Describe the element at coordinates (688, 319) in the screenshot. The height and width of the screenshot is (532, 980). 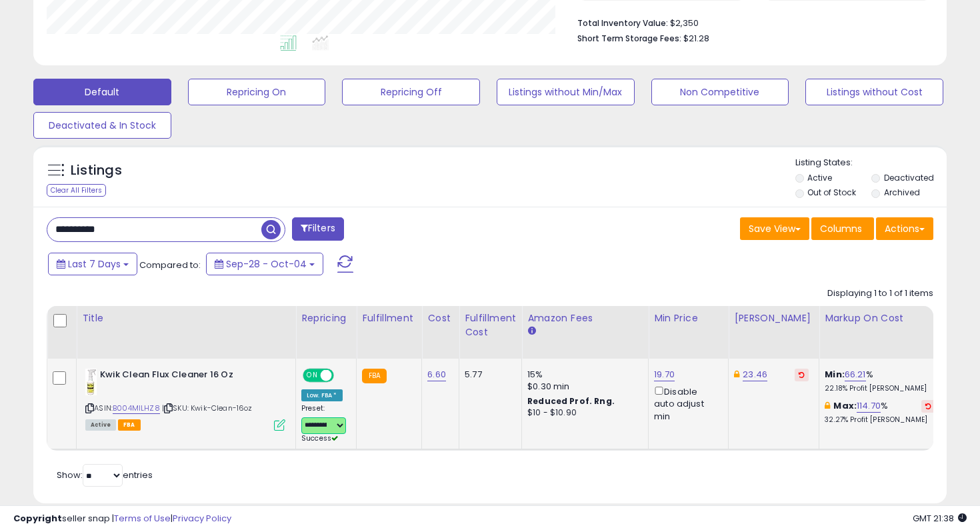
I see `div: Min Price` at that location.